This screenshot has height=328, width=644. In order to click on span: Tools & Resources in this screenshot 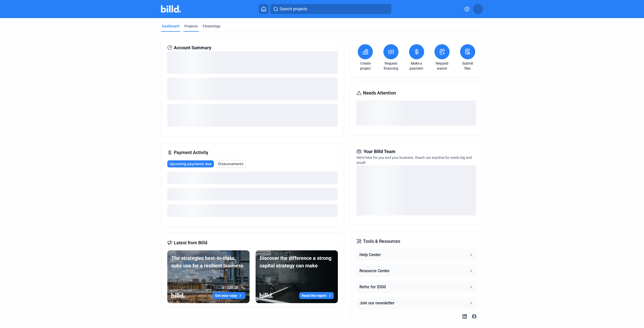, I will do `click(382, 241)`.